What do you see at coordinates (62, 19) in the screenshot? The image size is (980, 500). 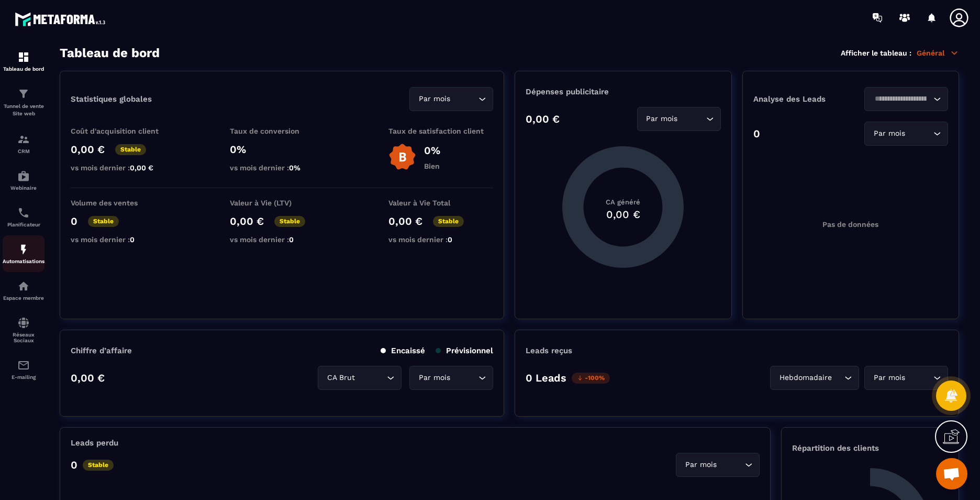 I see `img: logo` at bounding box center [62, 19].